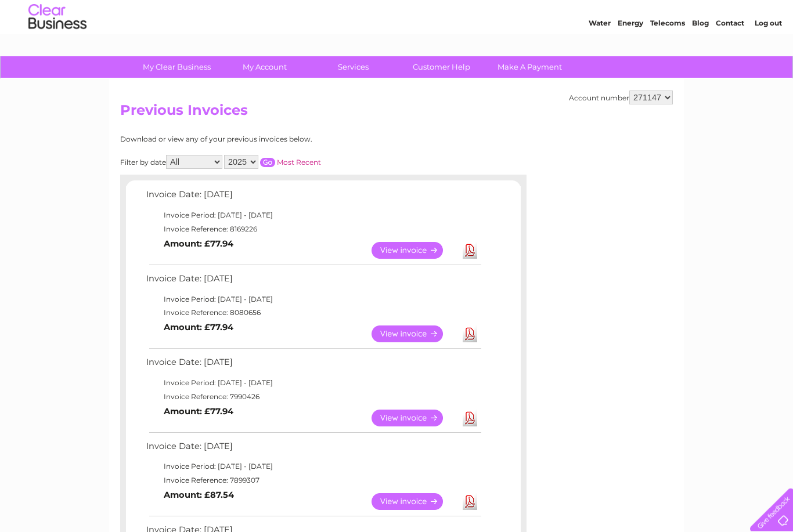 This screenshot has width=793, height=532. I want to click on td: Invoice Reference: 8080656, so click(313, 313).